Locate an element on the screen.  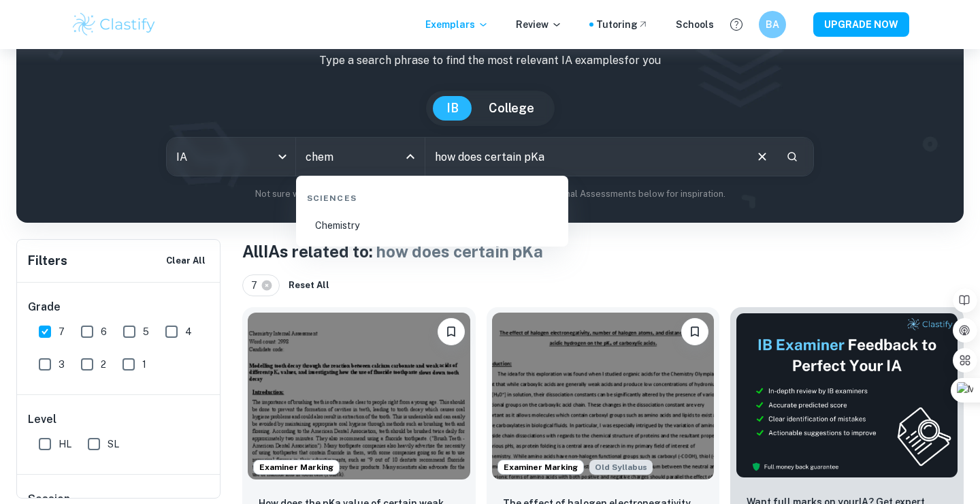
button: Close is located at coordinates (410, 156).